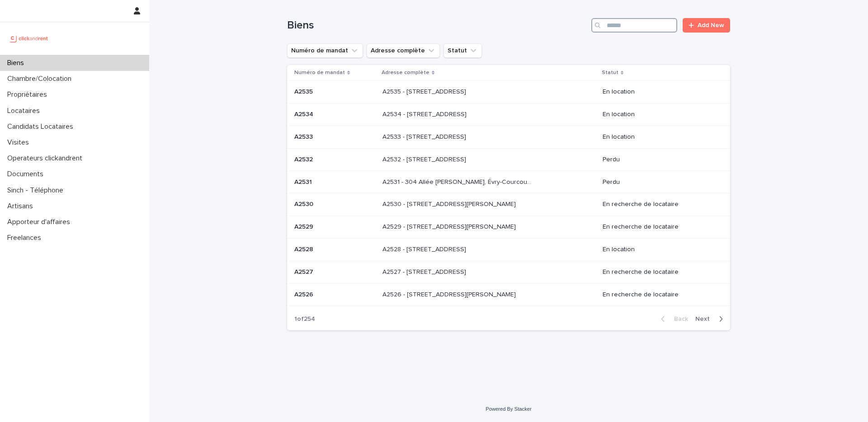  What do you see at coordinates (403, 51) in the screenshot?
I see `button: Adresse complète` at bounding box center [403, 51].